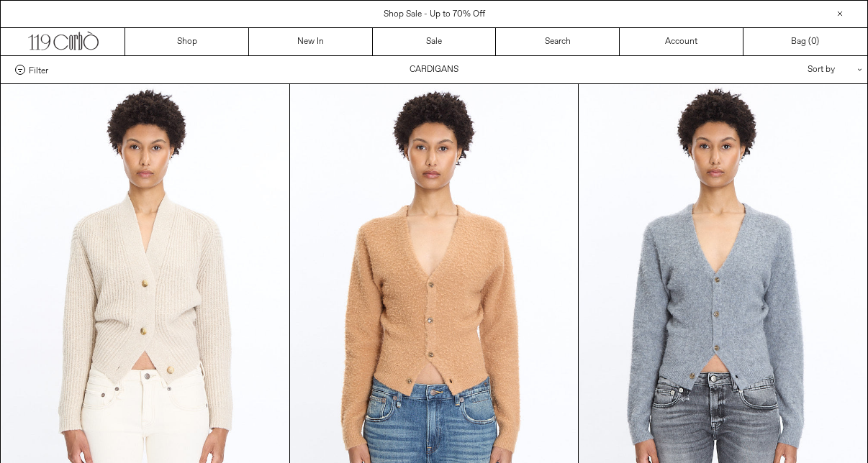 The width and height of the screenshot is (868, 463). What do you see at coordinates (38, 70) in the screenshot?
I see `span: Filter` at bounding box center [38, 70].